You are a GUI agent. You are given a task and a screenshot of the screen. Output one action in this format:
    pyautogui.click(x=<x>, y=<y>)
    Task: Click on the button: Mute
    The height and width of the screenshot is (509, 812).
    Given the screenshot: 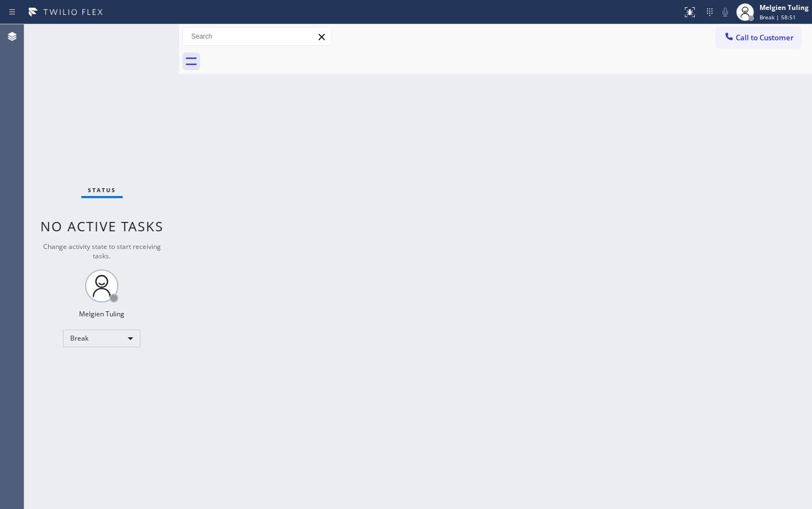 What is the action you would take?
    pyautogui.click(x=725, y=12)
    